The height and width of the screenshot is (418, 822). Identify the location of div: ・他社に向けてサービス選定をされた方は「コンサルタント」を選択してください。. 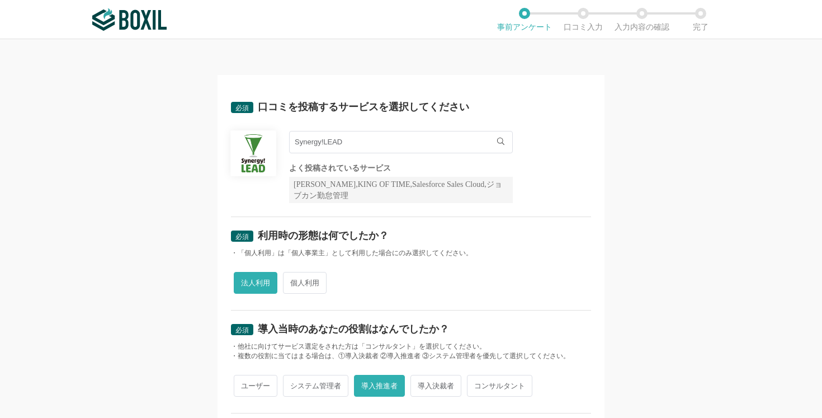
(411, 346).